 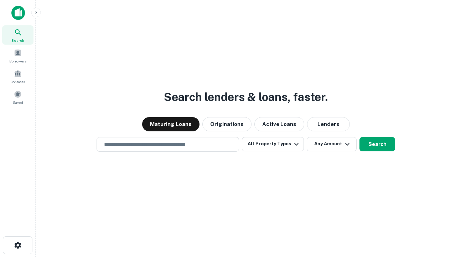 What do you see at coordinates (18, 76) in the screenshot?
I see `a: Contacts` at bounding box center [18, 76].